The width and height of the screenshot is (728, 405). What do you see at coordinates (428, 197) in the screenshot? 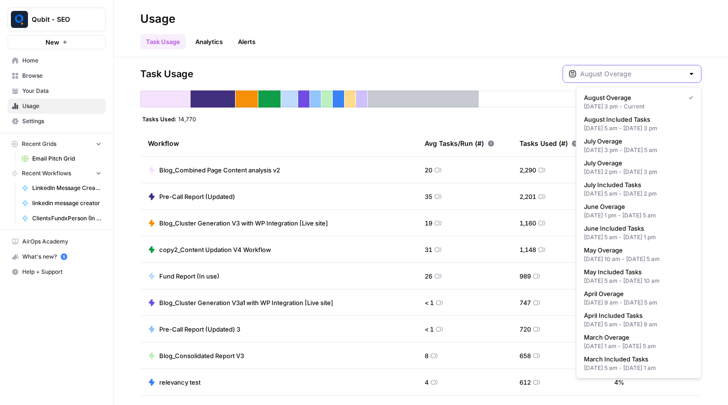
I see `span: 35` at bounding box center [428, 197].